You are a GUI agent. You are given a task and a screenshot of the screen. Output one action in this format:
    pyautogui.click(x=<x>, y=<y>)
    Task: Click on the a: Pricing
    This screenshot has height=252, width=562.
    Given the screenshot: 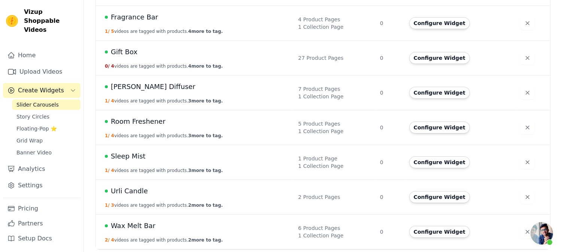 What is the action you would take?
    pyautogui.click(x=42, y=209)
    